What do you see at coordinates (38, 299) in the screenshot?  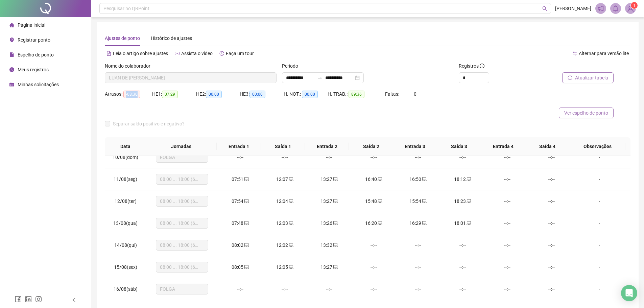 I see `span: instagram` at bounding box center [38, 299].